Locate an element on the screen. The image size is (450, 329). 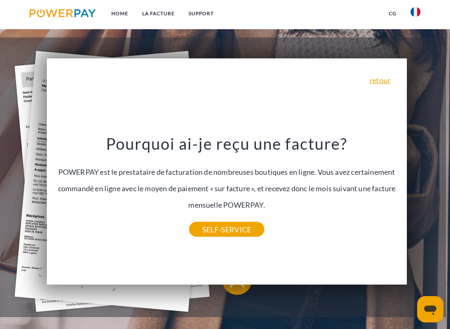
a: SELF-SERVICE is located at coordinates (227, 229).